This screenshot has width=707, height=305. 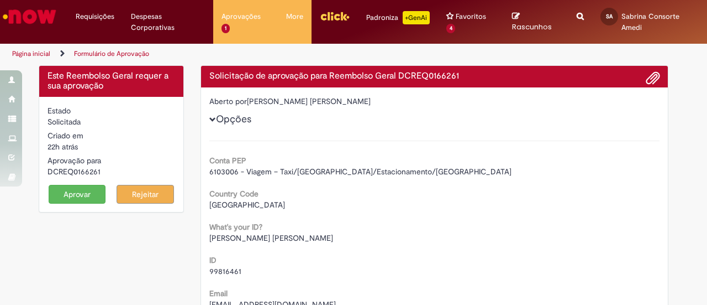 What do you see at coordinates (235, 54) in the screenshot?
I see `ul: Trilhas de página` at bounding box center [235, 54].